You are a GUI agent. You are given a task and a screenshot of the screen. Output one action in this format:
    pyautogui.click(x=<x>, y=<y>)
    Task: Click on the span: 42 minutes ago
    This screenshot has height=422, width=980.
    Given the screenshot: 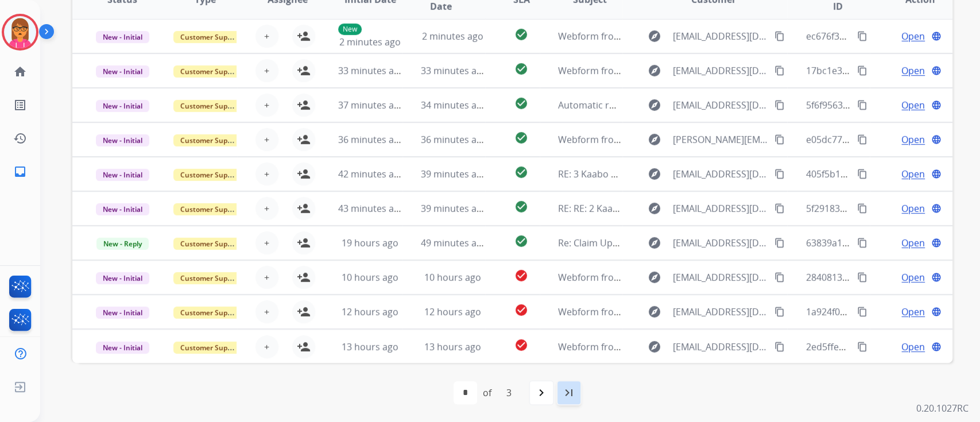 What is the action you would take?
    pyautogui.click(x=372, y=174)
    